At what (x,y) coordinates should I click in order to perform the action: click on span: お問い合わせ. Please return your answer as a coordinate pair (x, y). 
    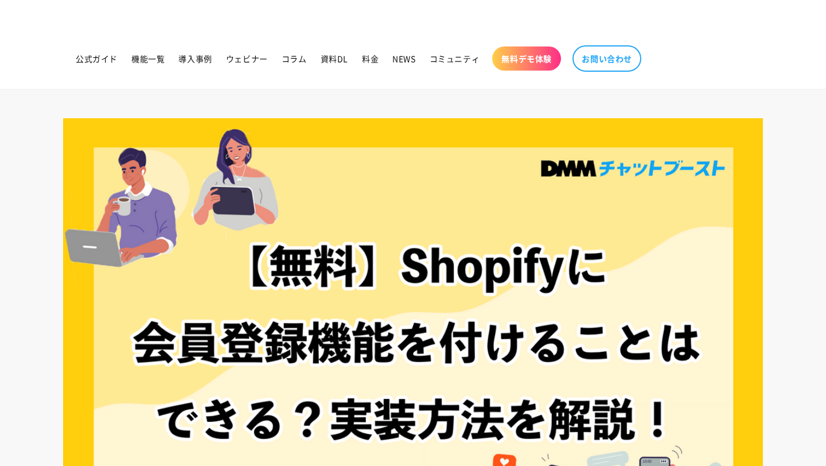
    Looking at the image, I should click on (607, 59).